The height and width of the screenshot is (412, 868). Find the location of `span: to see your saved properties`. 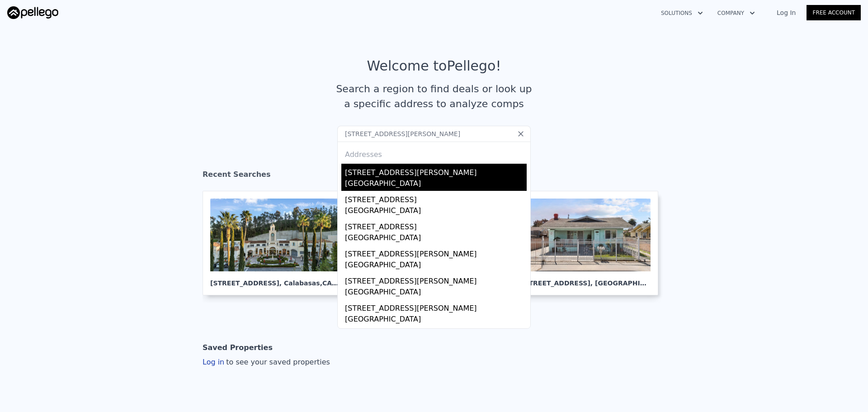

span: to see your saved properties is located at coordinates (277, 362).